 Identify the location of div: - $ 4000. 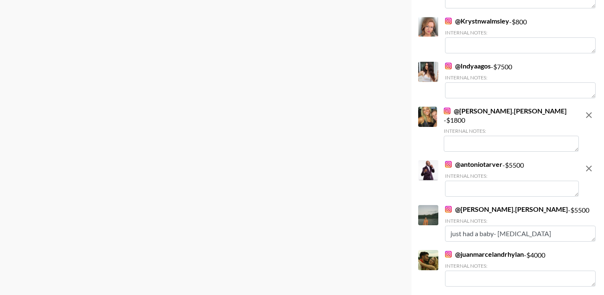
(521, 268).